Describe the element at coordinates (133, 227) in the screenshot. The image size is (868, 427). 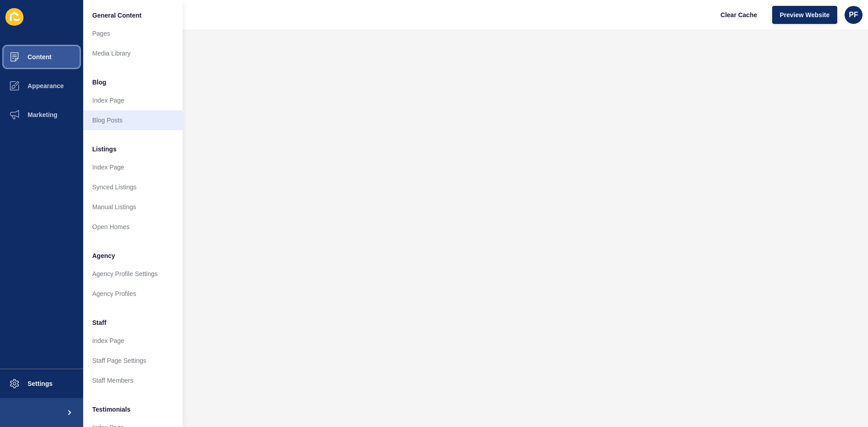
I see `a: Open Homes` at that location.